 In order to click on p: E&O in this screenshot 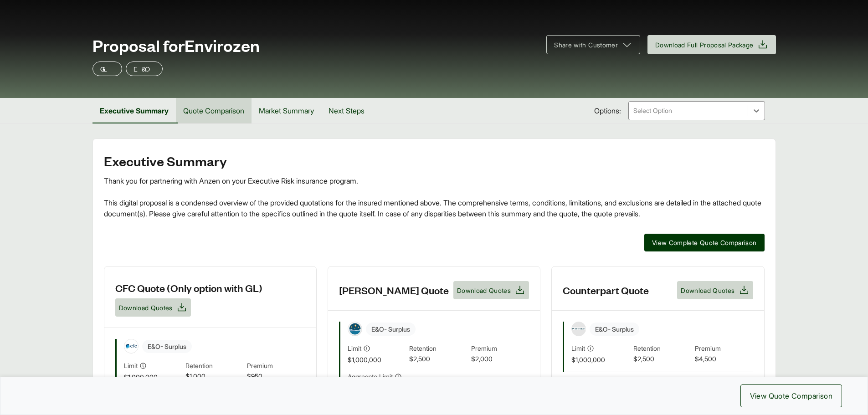, I will do `click(144, 69)`.